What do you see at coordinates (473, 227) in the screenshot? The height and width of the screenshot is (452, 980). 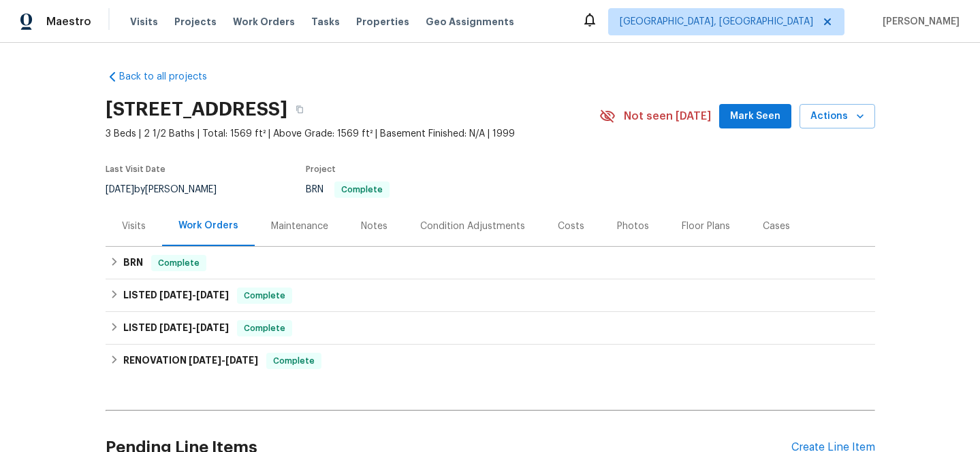 I see `div: Condition Adjustments` at bounding box center [473, 227].